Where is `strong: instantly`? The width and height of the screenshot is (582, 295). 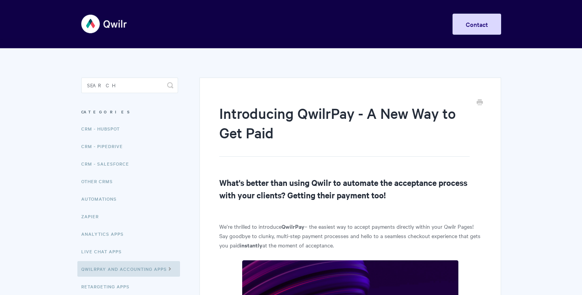 strong: instantly is located at coordinates (251, 244).